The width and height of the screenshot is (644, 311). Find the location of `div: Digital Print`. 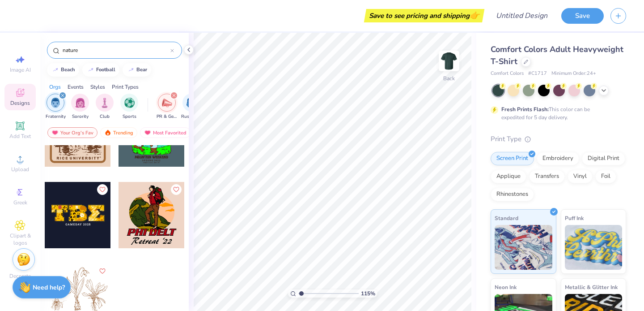

div: Digital Print is located at coordinates (604, 158).